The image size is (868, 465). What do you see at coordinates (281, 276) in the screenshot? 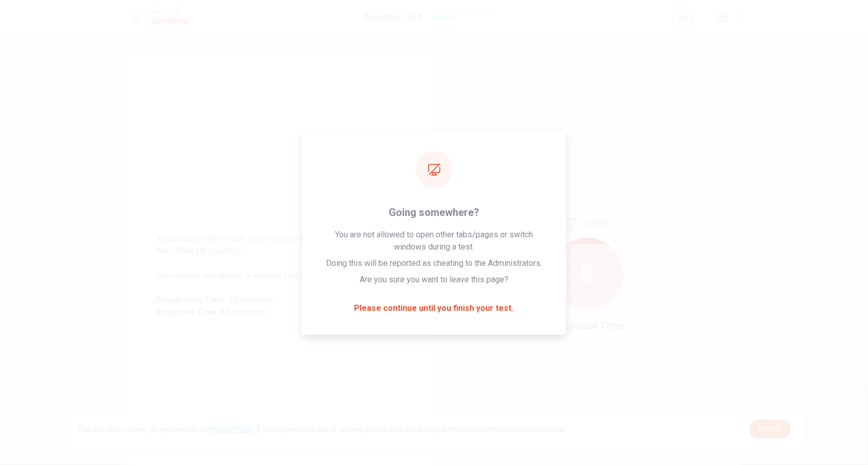
I see `span: Use reasons and details to support your answer.` at bounding box center [281, 276].